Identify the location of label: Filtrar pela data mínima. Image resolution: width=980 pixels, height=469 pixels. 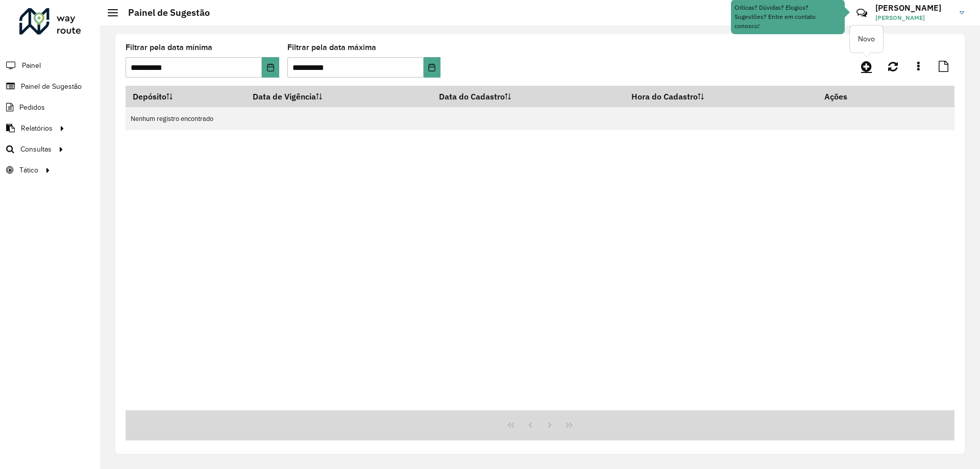
(169, 48).